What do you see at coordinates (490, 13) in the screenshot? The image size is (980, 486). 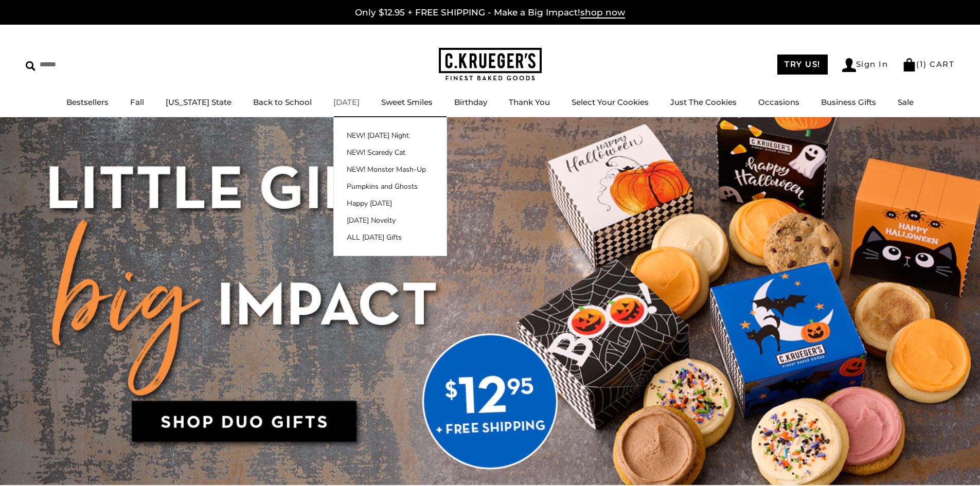 I see `a: Only $12.95 + FREE SHIPPING - Make a Big Impact!shop now` at bounding box center [490, 13].